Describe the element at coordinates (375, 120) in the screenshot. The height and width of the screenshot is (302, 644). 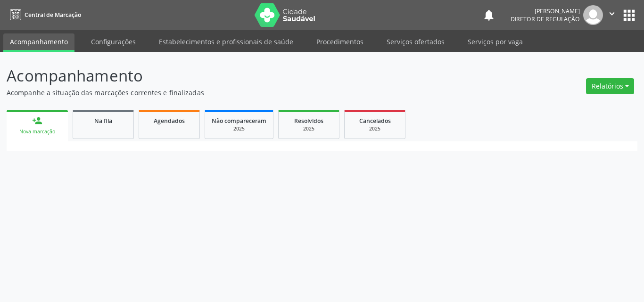
I see `span: Cancelados` at that location.